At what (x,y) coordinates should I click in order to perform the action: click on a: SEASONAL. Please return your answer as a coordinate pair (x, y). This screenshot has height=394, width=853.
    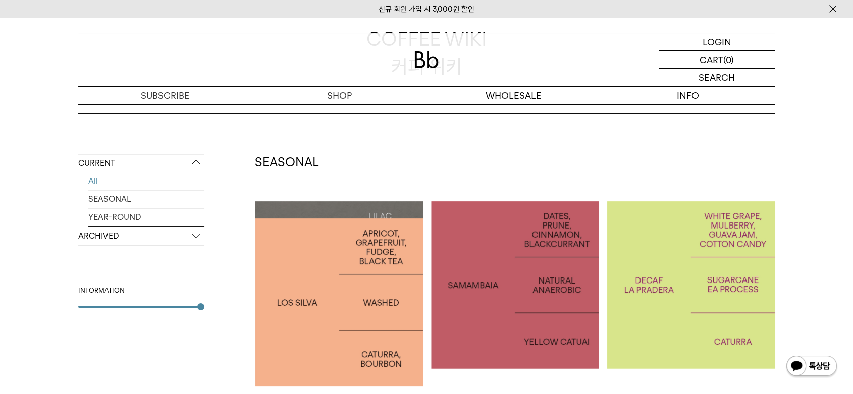
    Looking at the image, I should click on (146, 199).